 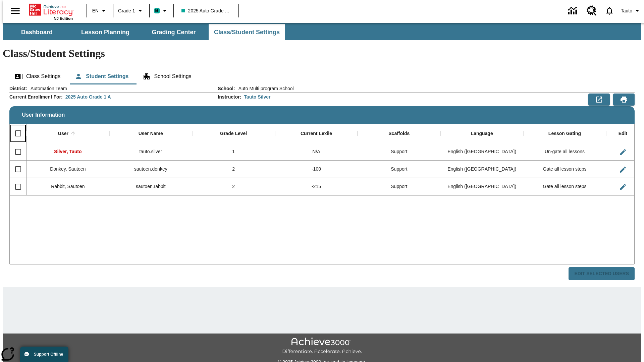 What do you see at coordinates (44, 354) in the screenshot?
I see `button: Support Offline` at bounding box center [44, 354].